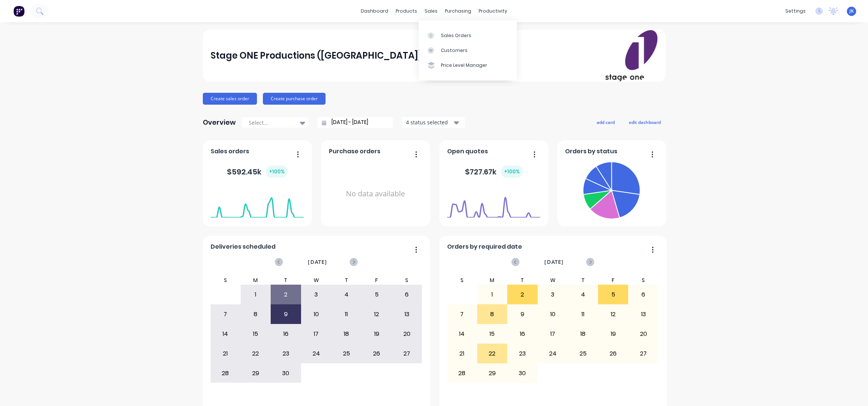  Describe the element at coordinates (467, 35) in the screenshot. I see `a: Sales Orders` at that location.